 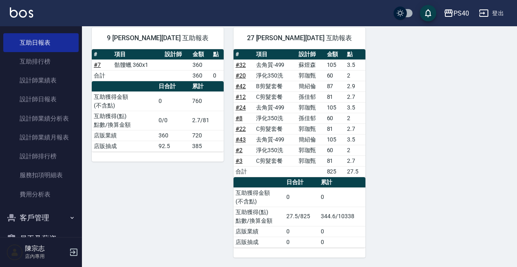 I want to click on td: 87, so click(x=335, y=86).